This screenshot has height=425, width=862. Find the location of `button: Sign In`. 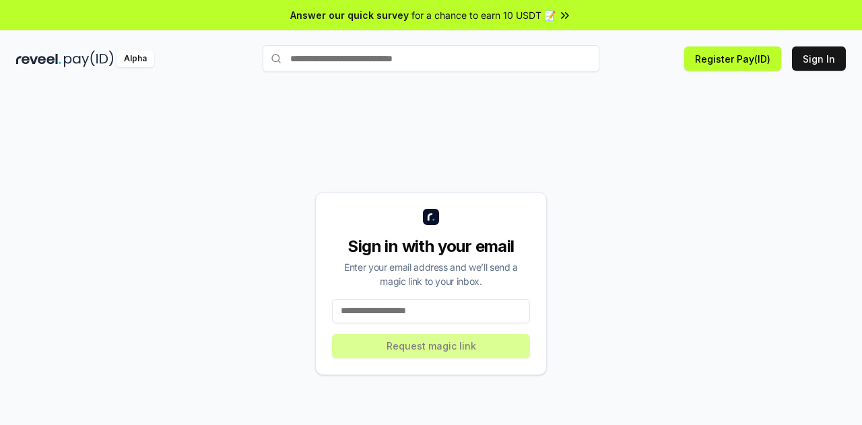

button: Sign In is located at coordinates (819, 59).